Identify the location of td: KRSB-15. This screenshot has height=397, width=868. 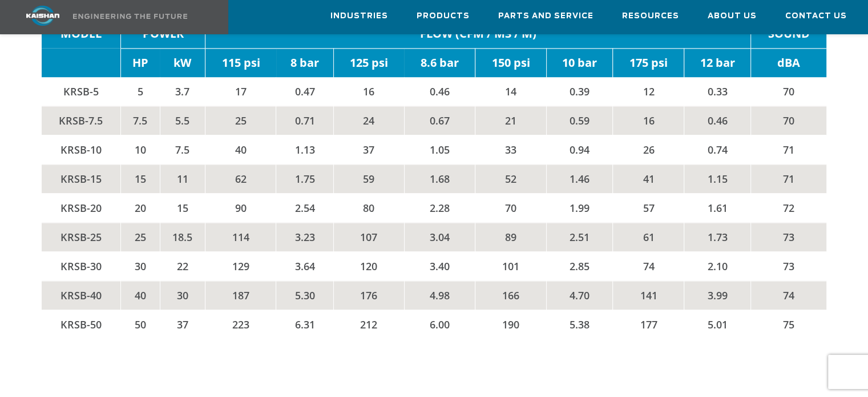
(81, 178).